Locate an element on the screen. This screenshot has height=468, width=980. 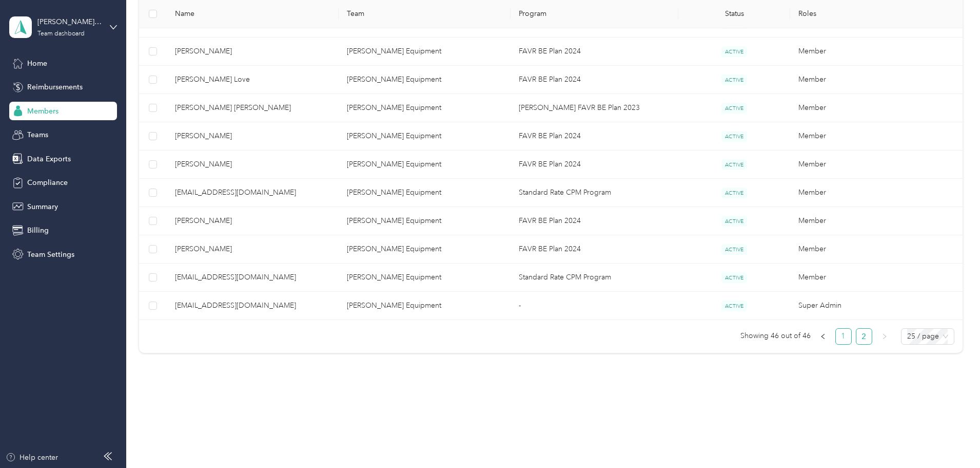
li: 1 is located at coordinates (843, 336).